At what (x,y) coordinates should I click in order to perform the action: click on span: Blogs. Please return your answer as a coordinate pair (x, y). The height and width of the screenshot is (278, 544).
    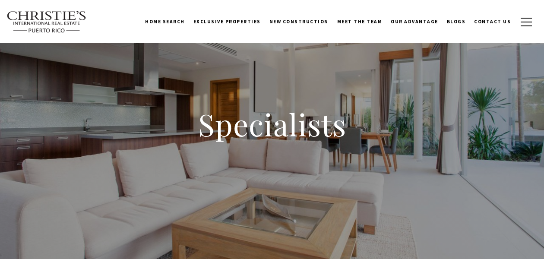
    Looking at the image, I should click on (457, 22).